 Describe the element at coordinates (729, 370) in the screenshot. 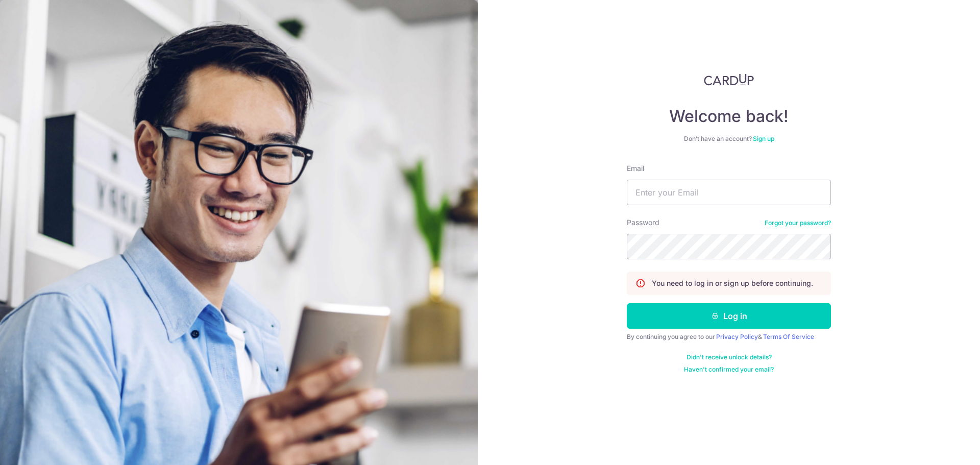

I see `a: Haven't confirmed your email?` at that location.